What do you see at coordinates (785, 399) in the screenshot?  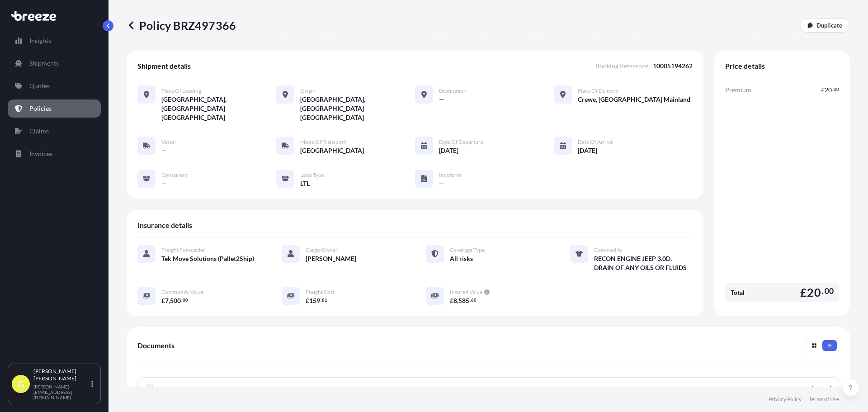 I see `p: Privacy Policy` at bounding box center [785, 399].